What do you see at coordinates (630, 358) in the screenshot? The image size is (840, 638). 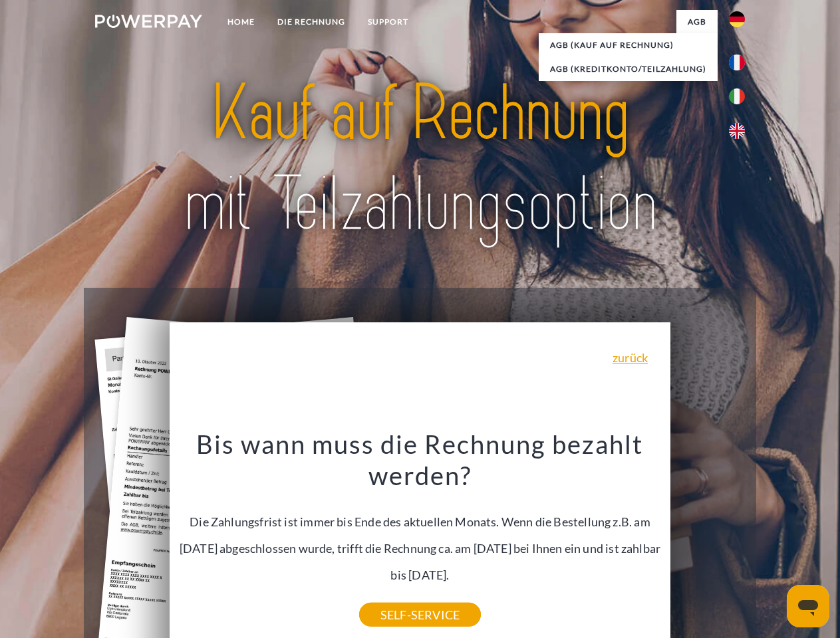 I see `a: zurück` at bounding box center [630, 358].